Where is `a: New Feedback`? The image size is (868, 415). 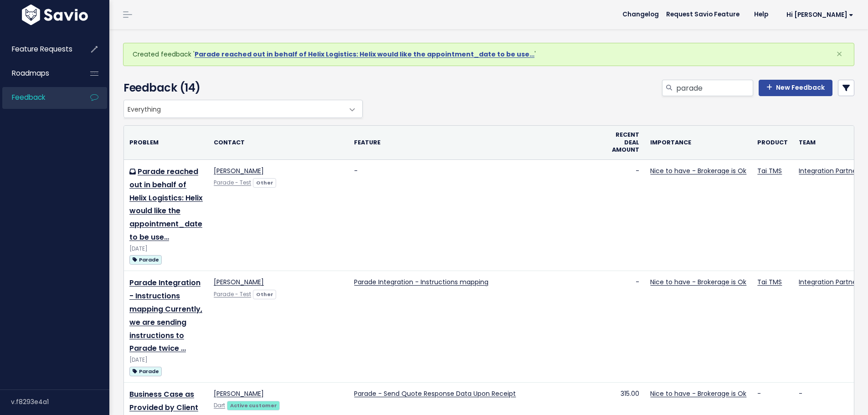 a: New Feedback is located at coordinates (796, 88).